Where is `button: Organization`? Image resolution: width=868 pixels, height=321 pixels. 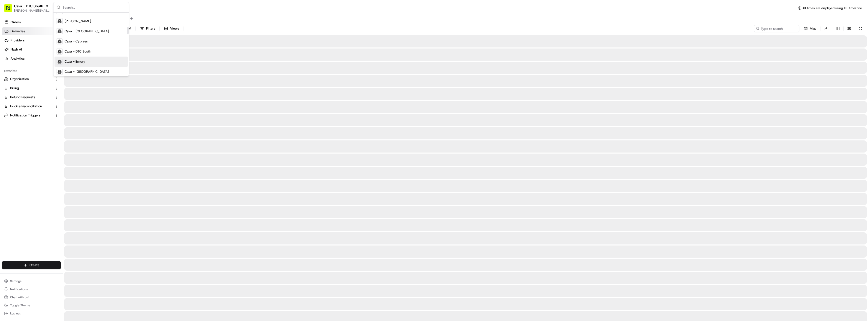 button: Organization is located at coordinates (31, 79).